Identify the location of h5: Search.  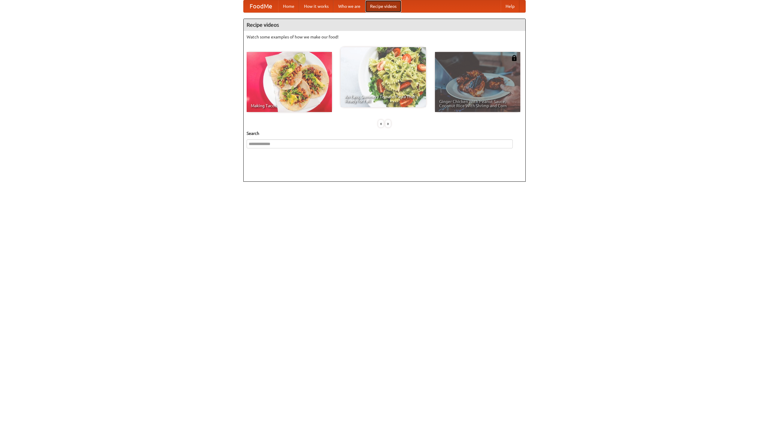
(385, 133).